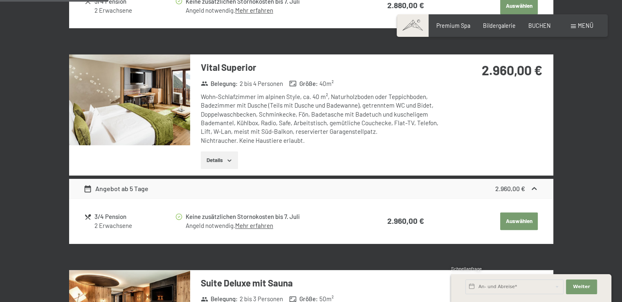 The height and width of the screenshot is (302, 622). What do you see at coordinates (271, 216) in the screenshot?
I see `div: Keine zusätzlichen Stornokosten bis 7. Juli` at bounding box center [271, 216].